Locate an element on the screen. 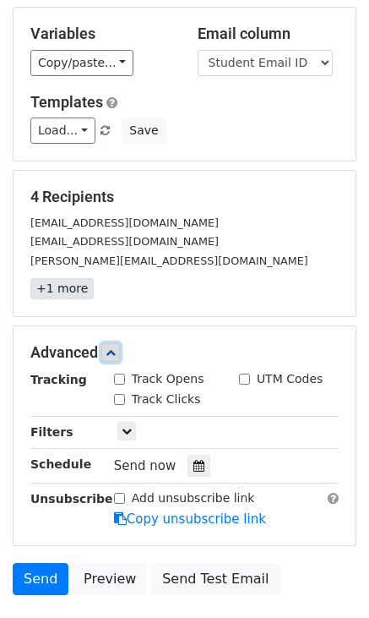 This screenshot has height=618, width=369. strong: Schedule is located at coordinates (61, 464).